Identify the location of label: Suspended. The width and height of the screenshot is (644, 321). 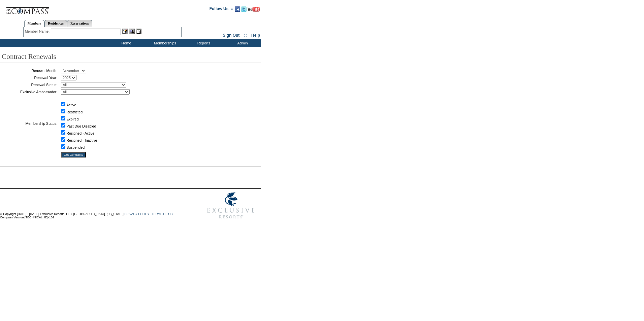
(76, 148).